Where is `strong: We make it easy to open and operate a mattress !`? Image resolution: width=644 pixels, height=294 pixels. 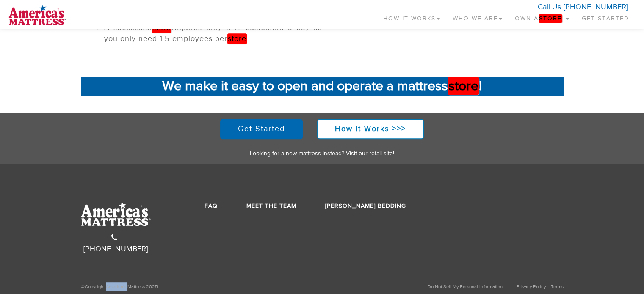 strong: We make it easy to open and operate a mattress ! is located at coordinates (322, 86).